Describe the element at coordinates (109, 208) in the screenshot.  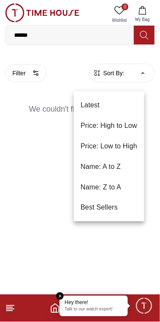
I see `li: Best Sellers` at that location.